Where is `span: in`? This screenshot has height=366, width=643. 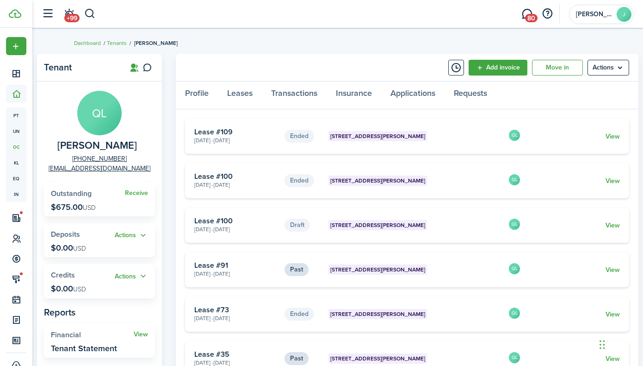 span: in is located at coordinates (16, 194).